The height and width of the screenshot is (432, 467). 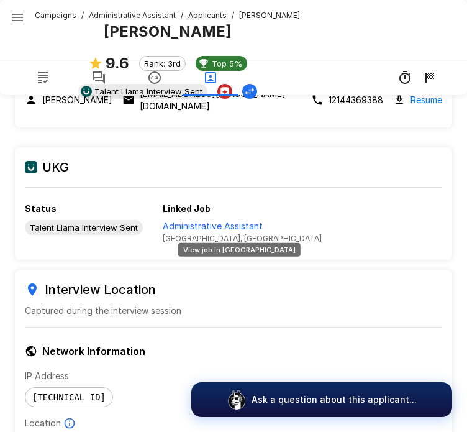 I want to click on u: Administrative Assistant, so click(x=132, y=15).